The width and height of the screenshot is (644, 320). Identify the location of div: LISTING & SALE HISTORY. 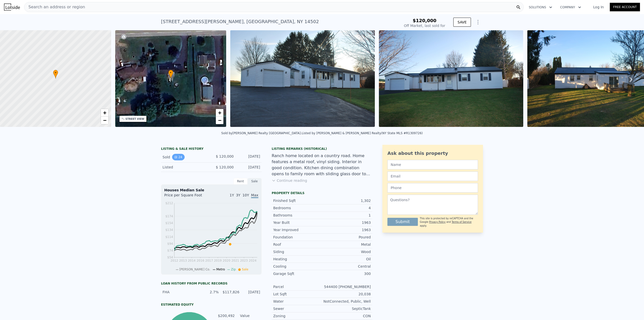
(211, 149).